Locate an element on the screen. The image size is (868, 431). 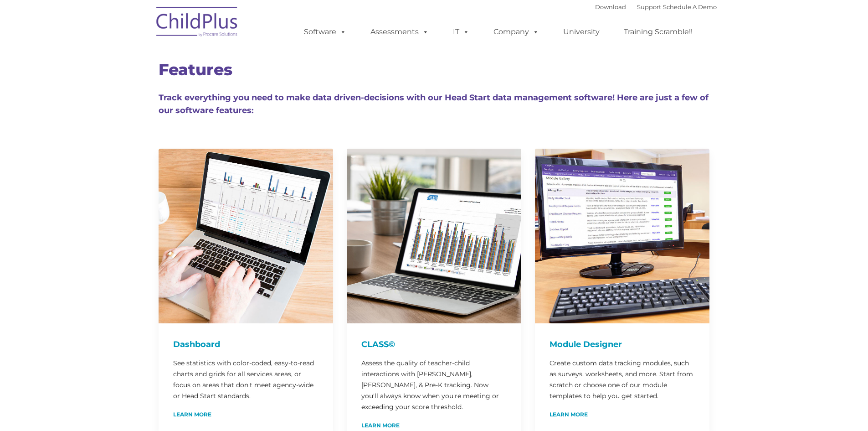
a: Training Scramble!! is located at coordinates (658, 32).